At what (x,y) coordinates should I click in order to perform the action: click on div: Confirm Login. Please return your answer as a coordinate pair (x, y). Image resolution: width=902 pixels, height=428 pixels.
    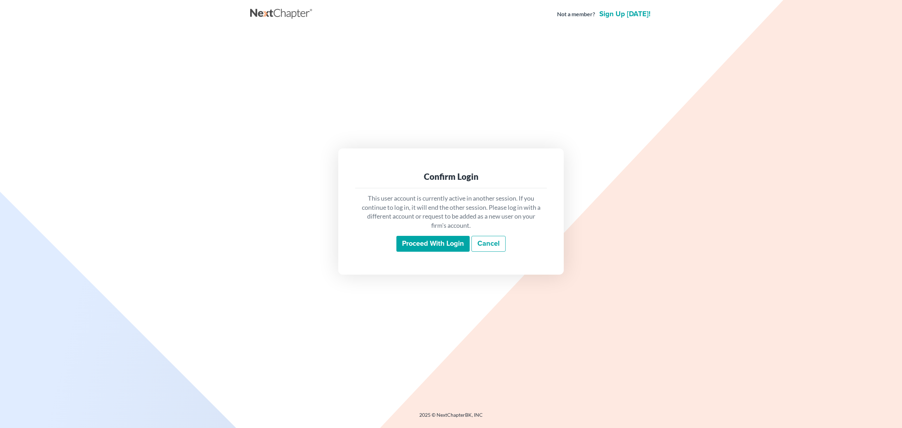
    Looking at the image, I should click on (451, 176).